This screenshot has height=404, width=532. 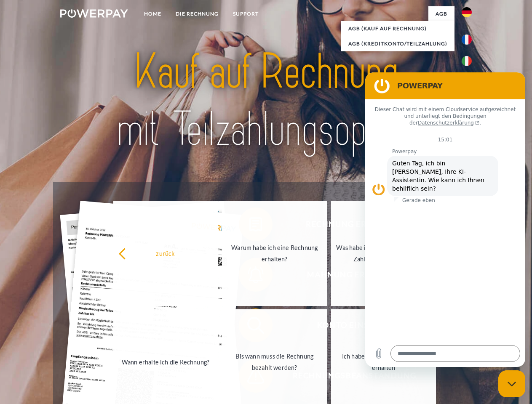 I want to click on svg: (wird in einer neuen Registerkarte geöffnet), so click(x=112, y=50).